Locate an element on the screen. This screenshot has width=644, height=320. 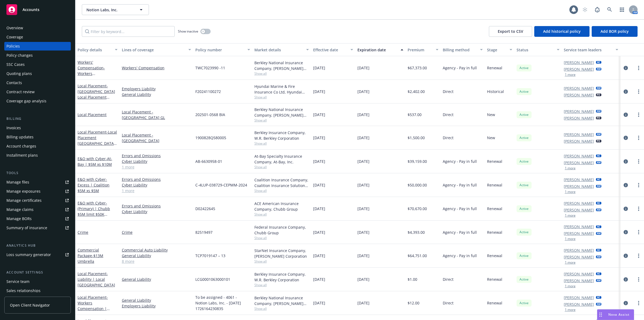
a: Workers' Compensation is located at coordinates (156, 68).